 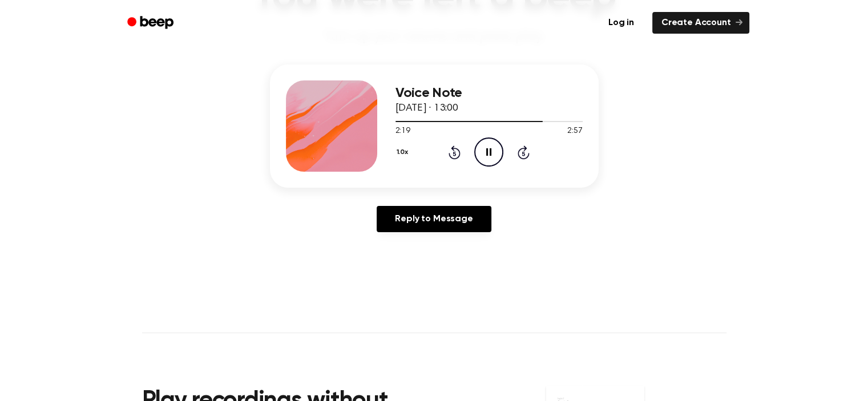 I want to click on span: 2:57, so click(x=575, y=132).